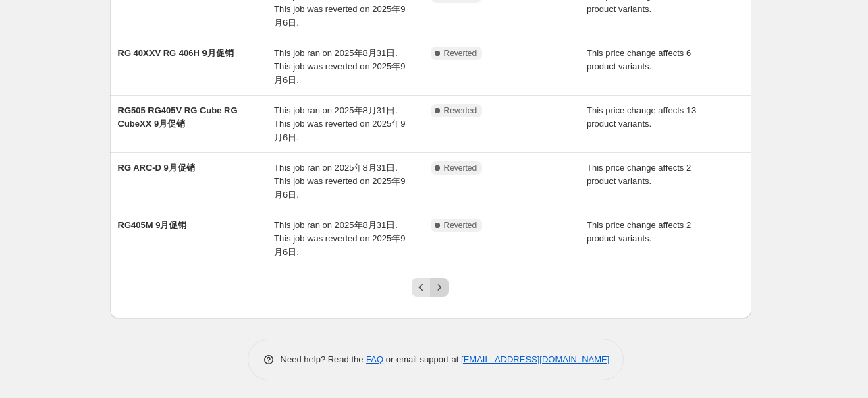 This screenshot has height=398, width=868. What do you see at coordinates (421, 287) in the screenshot?
I see `button: Previous` at bounding box center [421, 287].